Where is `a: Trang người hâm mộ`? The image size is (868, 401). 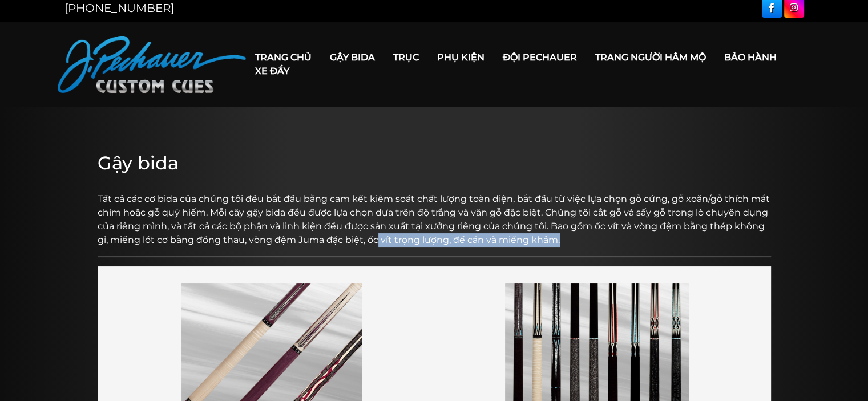 a: Trang người hâm mộ is located at coordinates (651, 57).